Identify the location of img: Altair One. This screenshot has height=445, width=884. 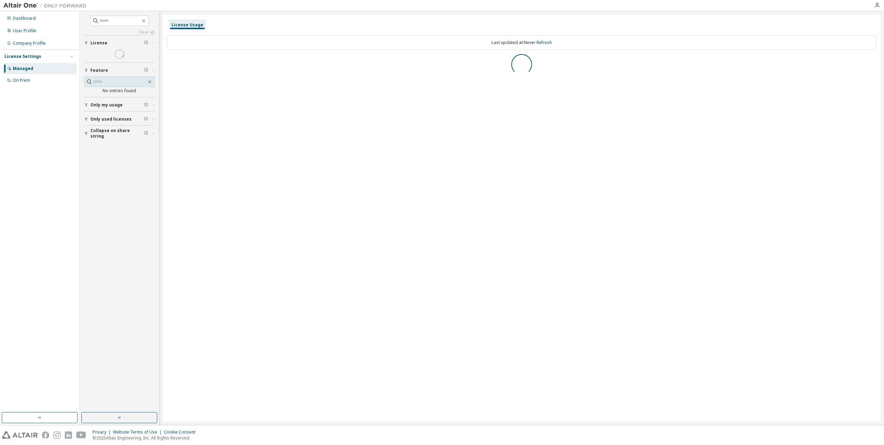
(47, 6).